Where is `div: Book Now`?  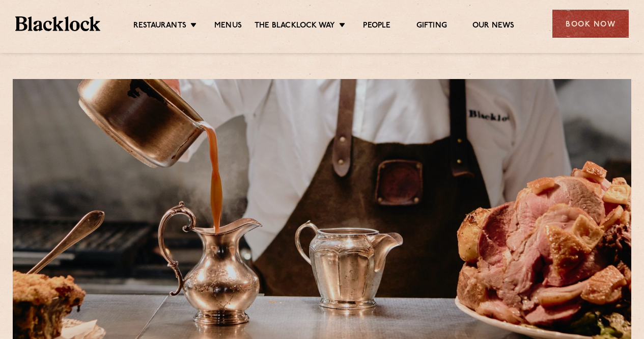
div: Book Now is located at coordinates (591, 23).